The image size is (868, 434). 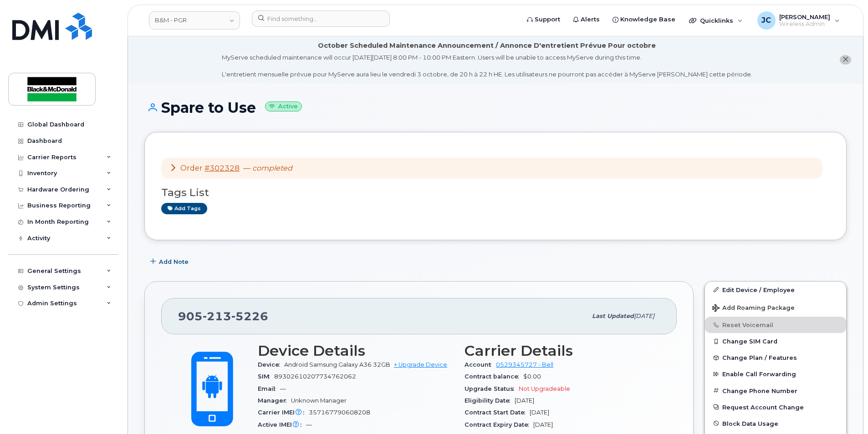 What do you see at coordinates (775, 407) in the screenshot?
I see `button: Request Account Change` at bounding box center [775, 407].